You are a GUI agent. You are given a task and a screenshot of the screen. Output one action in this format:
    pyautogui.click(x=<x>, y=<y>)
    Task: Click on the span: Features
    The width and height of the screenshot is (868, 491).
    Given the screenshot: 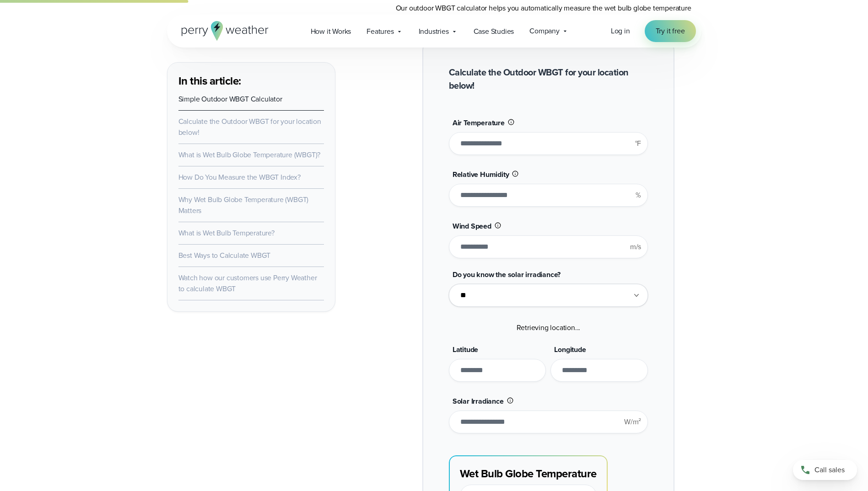 What is the action you would take?
    pyautogui.click(x=380, y=31)
    